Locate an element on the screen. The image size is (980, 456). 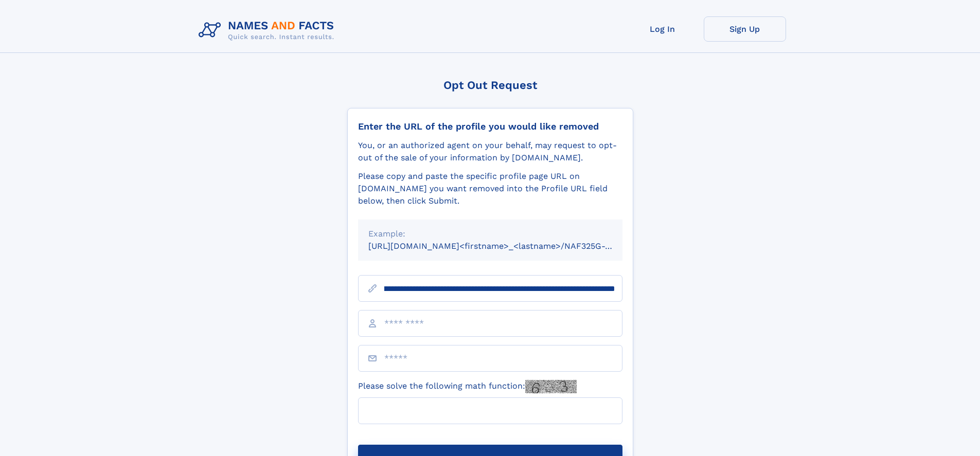
label: Please solve the following math function: is located at coordinates (467, 387).